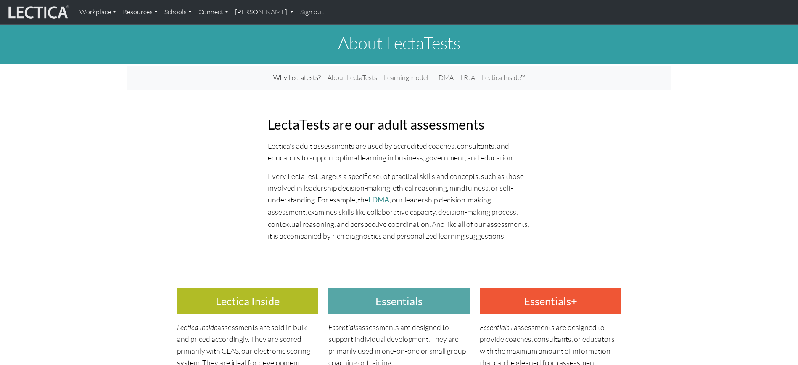 The height and width of the screenshot is (365, 798). What do you see at coordinates (497, 327) in the screenshot?
I see `i: Essentials+` at bounding box center [497, 327].